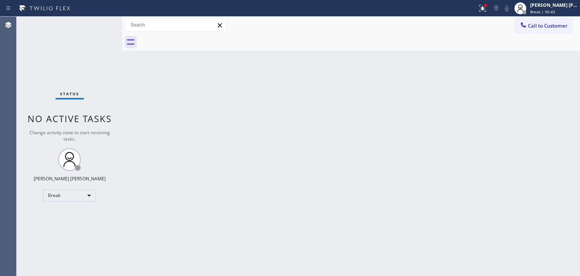  What do you see at coordinates (176, 25) in the screenshot?
I see `input: Search` at bounding box center [176, 25].